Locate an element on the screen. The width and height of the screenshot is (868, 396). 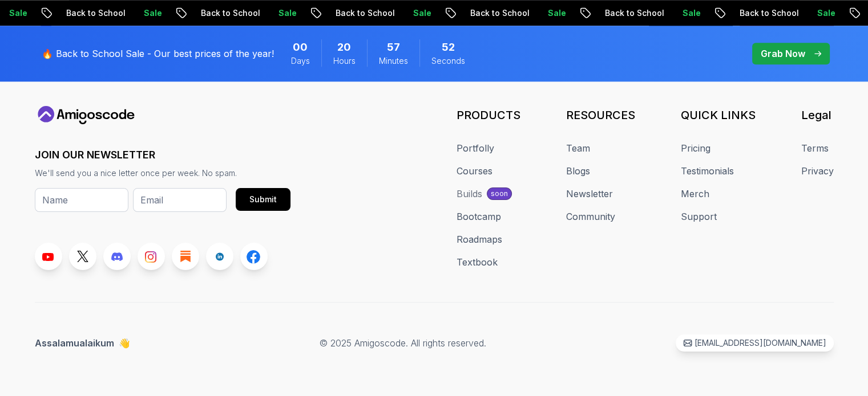
span: 52 Seconds is located at coordinates (448, 47).